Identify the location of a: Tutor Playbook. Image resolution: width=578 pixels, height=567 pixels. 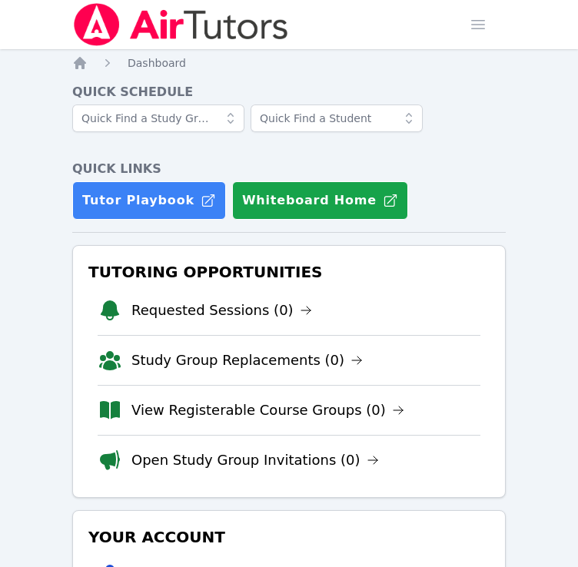
(149, 201).